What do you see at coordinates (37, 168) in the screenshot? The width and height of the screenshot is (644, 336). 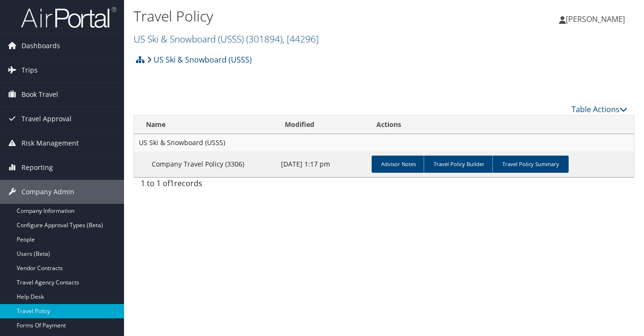 I see `span: Reporting` at bounding box center [37, 168].